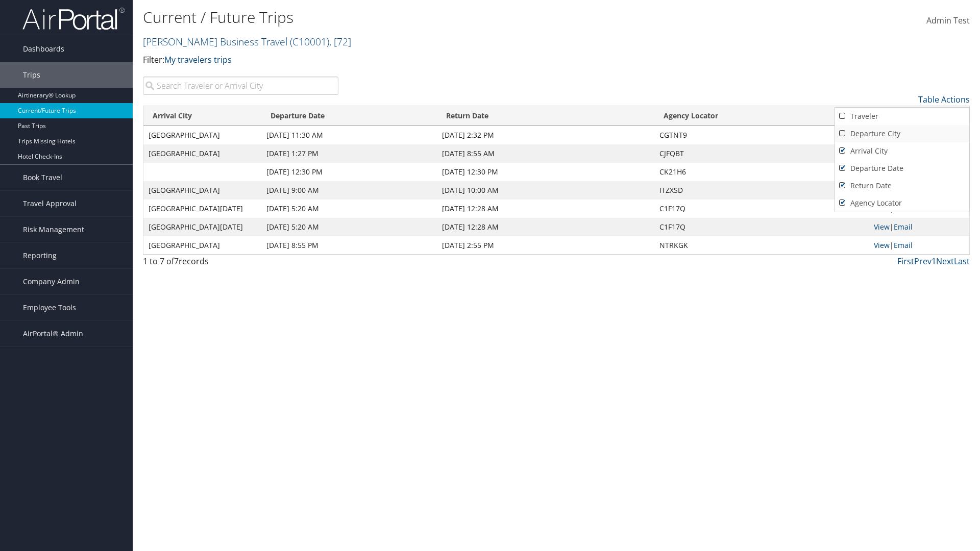  What do you see at coordinates (901, 116) in the screenshot?
I see `a: Traveler` at bounding box center [901, 116].